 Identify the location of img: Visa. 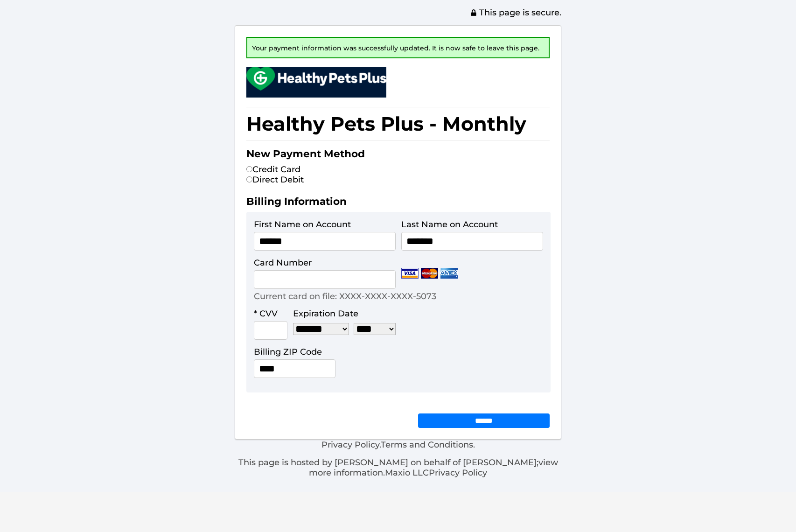
(410, 273).